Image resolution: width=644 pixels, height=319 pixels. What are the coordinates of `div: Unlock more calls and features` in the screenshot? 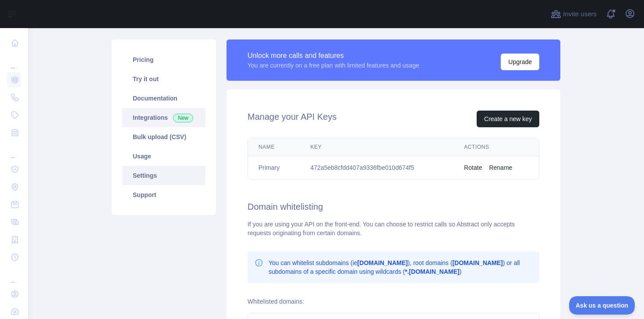 It's located at (333, 55).